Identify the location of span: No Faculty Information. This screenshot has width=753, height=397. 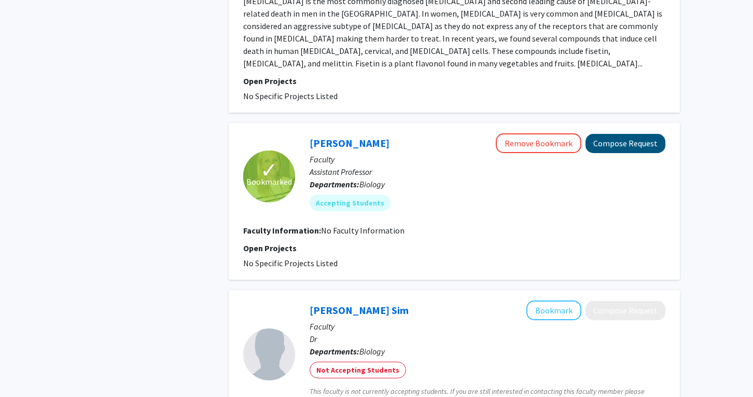
(363, 230).